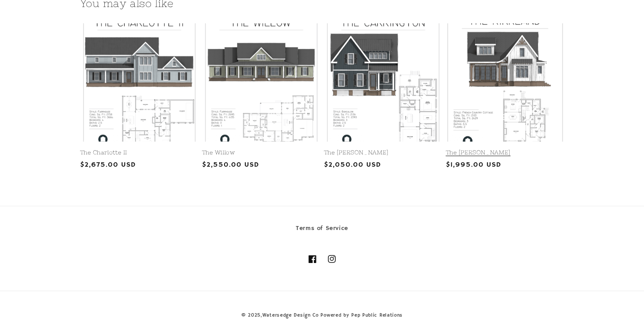  Describe the element at coordinates (321, 230) in the screenshot. I see `a: Terms of Service` at that location.